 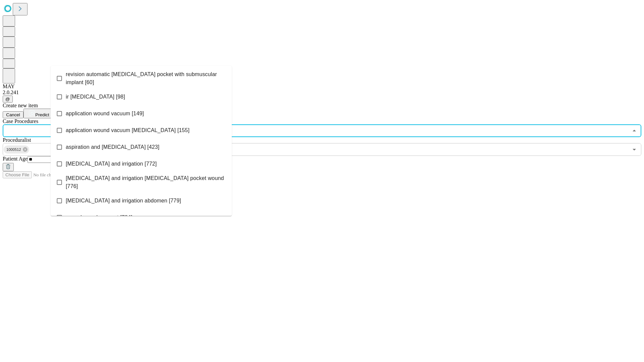 What do you see at coordinates (13, 114) in the screenshot?
I see `button: Cancel` at bounding box center [13, 114].